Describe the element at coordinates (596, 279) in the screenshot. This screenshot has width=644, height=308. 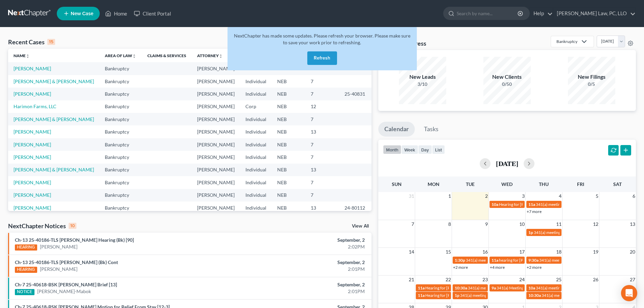
I see `span: 26` at that location.